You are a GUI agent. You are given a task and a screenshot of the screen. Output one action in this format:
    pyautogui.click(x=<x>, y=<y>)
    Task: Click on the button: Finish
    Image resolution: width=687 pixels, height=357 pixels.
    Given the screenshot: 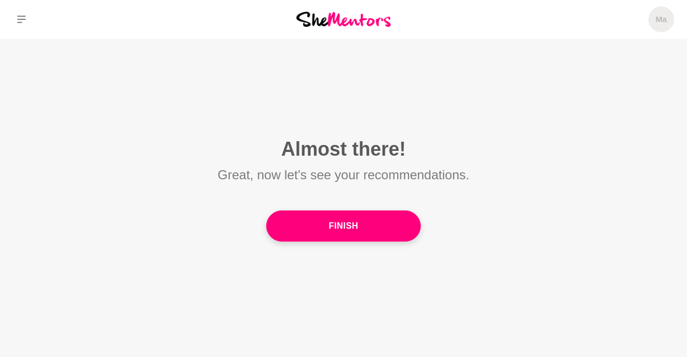 What is the action you would take?
    pyautogui.click(x=344, y=226)
    